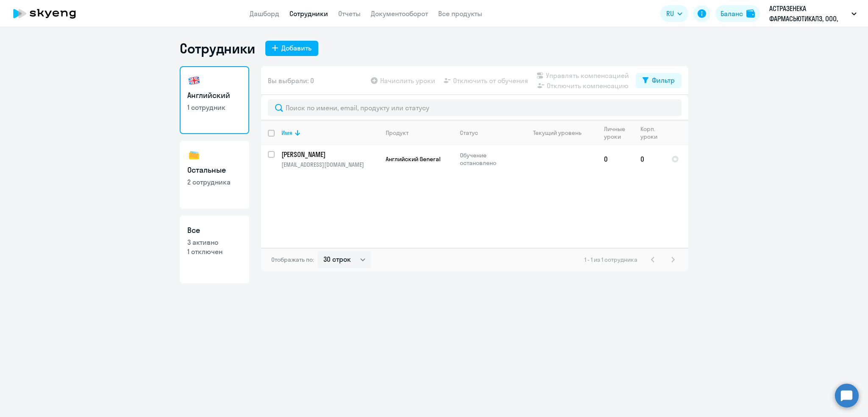 The image size is (868, 417). What do you see at coordinates (663, 80) in the screenshot?
I see `div: Фильтр` at bounding box center [663, 80].